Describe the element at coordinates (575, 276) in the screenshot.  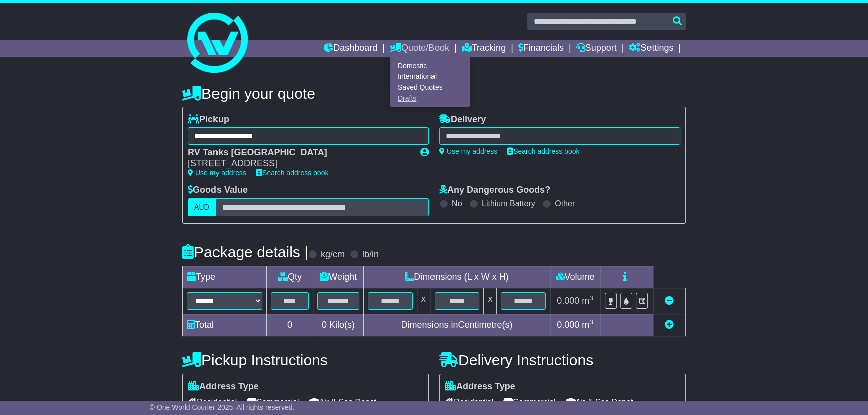
I see `td: Volume` at that location.